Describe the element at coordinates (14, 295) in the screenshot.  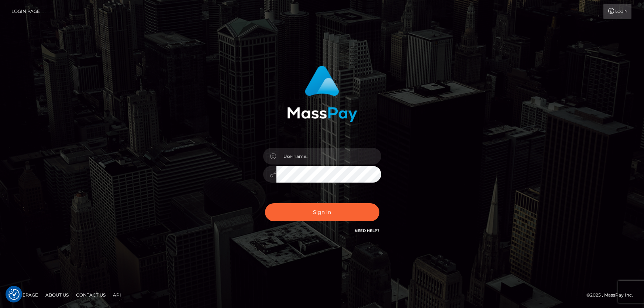
I see `img: Revisit consent button` at that location.